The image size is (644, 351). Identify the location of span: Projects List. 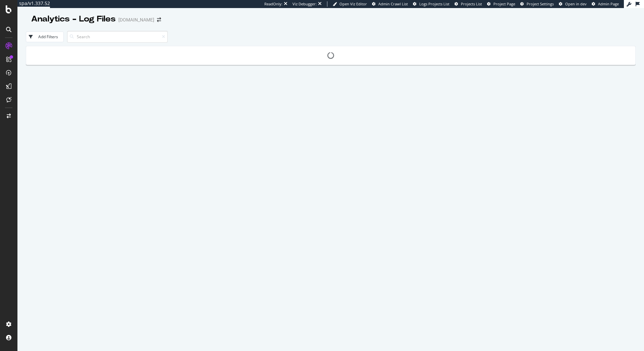
(471, 4).